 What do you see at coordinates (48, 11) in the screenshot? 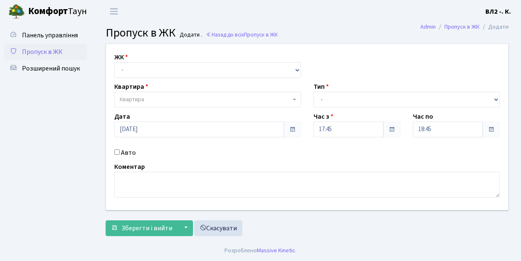
I see `b: Комфорт` at bounding box center [48, 11].